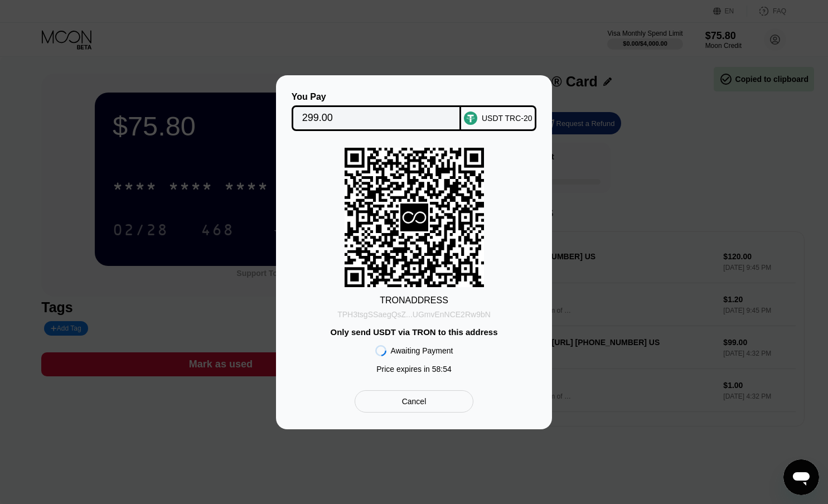  What do you see at coordinates (422, 351) in the screenshot?
I see `div: Awaiting Payment` at bounding box center [422, 351].